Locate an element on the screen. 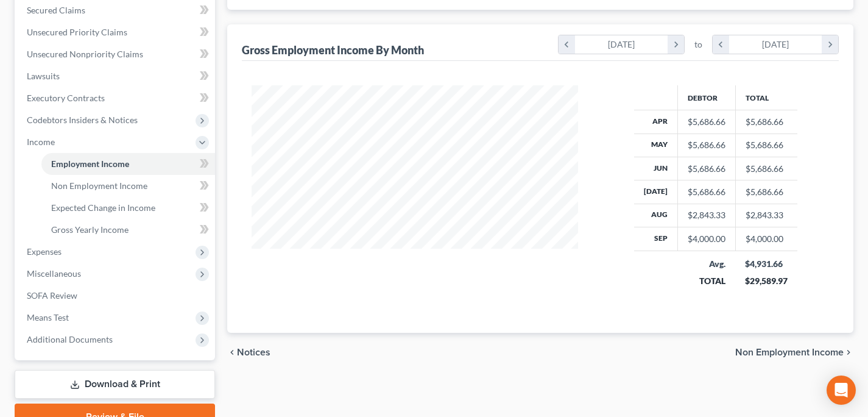 The height and width of the screenshot is (417, 868). span: SOFA Review is located at coordinates (52, 295).